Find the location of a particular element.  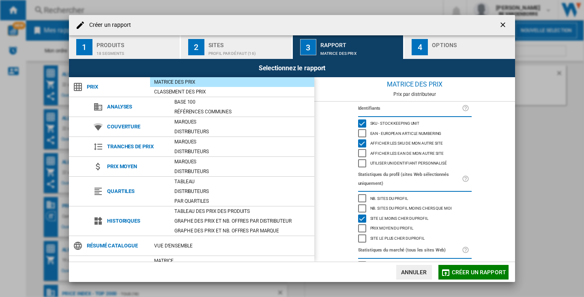

div: Par quartiles is located at coordinates (242, 201).